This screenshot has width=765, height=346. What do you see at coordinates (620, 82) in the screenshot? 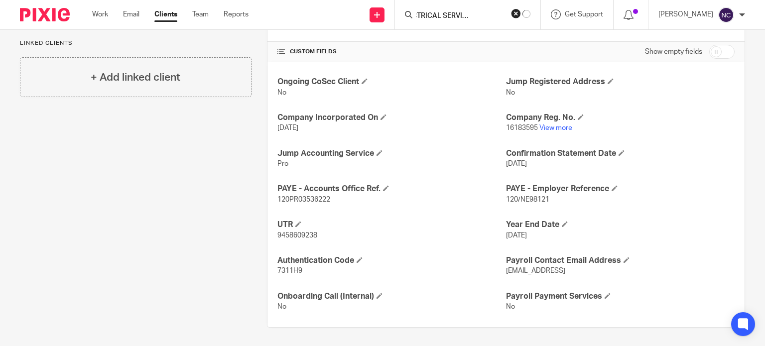
I see `h4: Jump Registered Address` at bounding box center [620, 82].